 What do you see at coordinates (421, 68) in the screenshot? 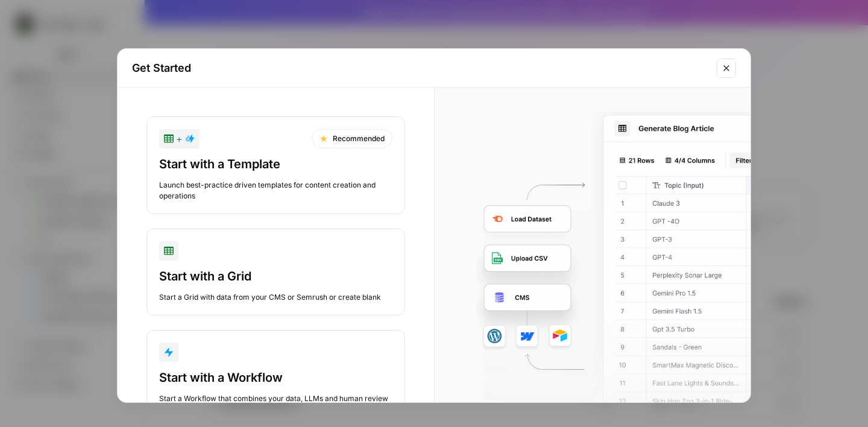
I see `h2: Get Started` at bounding box center [421, 68].